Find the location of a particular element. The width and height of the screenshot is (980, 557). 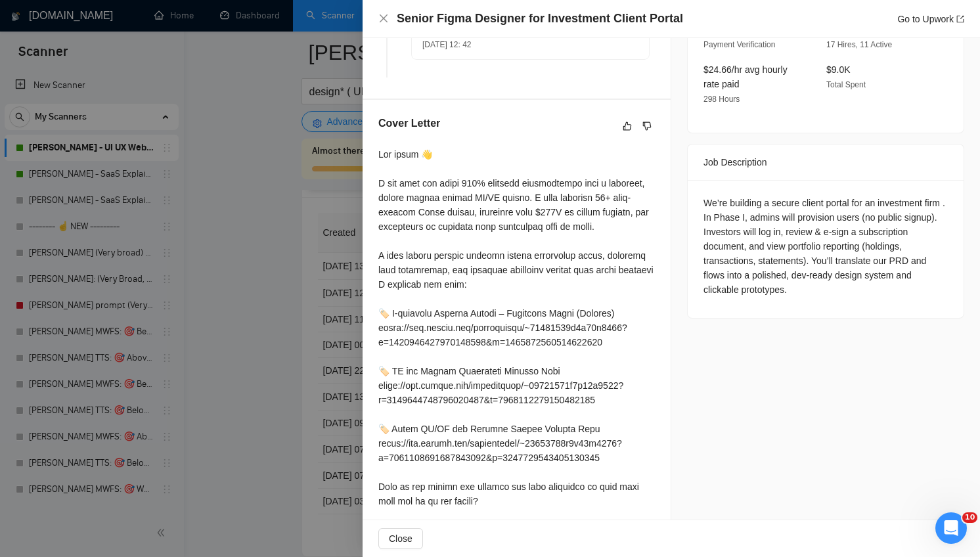

h4: Senior Figma Designer for Investment Client Portal is located at coordinates (540, 19).